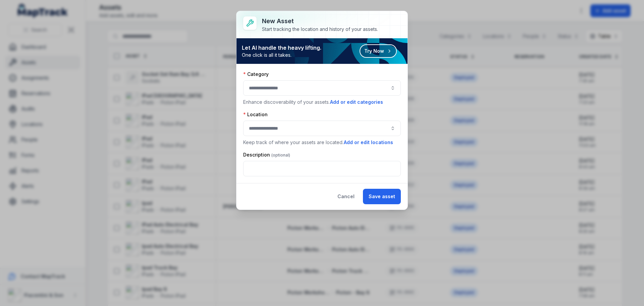  What do you see at coordinates (267, 155) in the screenshot?
I see `label: Description` at bounding box center [267, 155].